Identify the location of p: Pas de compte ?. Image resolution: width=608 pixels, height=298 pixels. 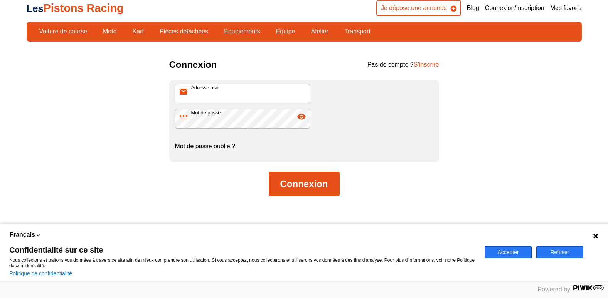
(403, 65).